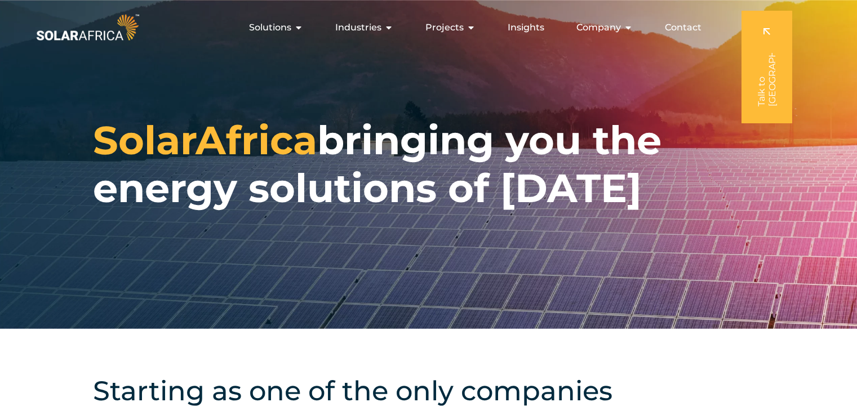 Image resolution: width=857 pixels, height=411 pixels. What do you see at coordinates (426, 28) in the screenshot?
I see `nav: Menu` at bounding box center [426, 28].